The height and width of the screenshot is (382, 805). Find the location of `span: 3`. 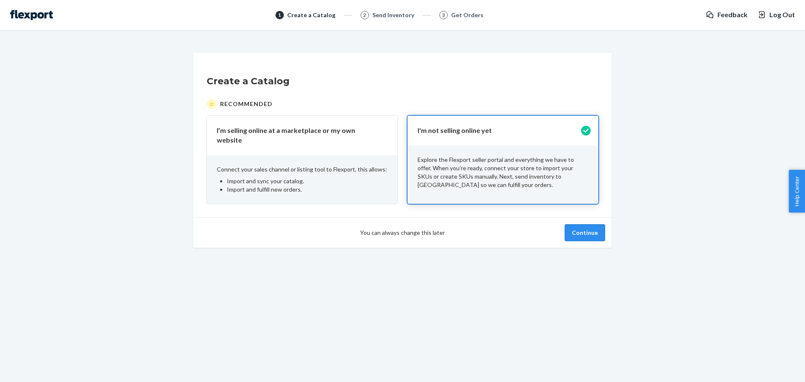

span: 3 is located at coordinates (443, 15).